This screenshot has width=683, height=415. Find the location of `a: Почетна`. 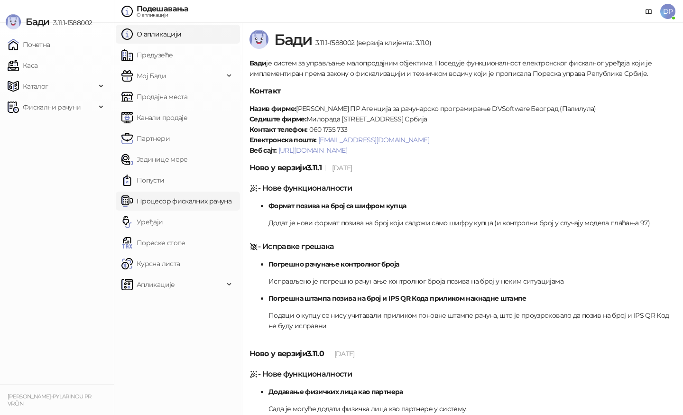

a: Почетна is located at coordinates (29, 45).